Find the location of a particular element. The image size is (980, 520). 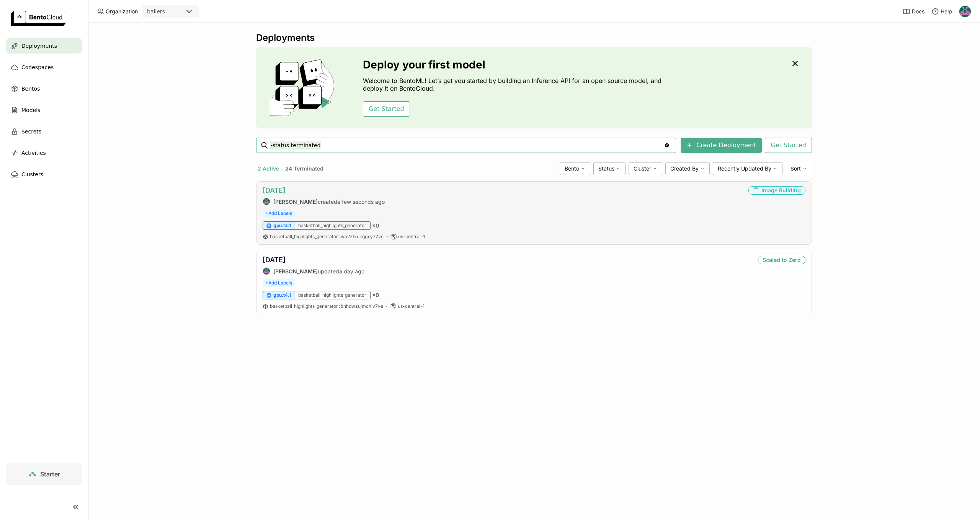

span: a day ago is located at coordinates (352, 271).